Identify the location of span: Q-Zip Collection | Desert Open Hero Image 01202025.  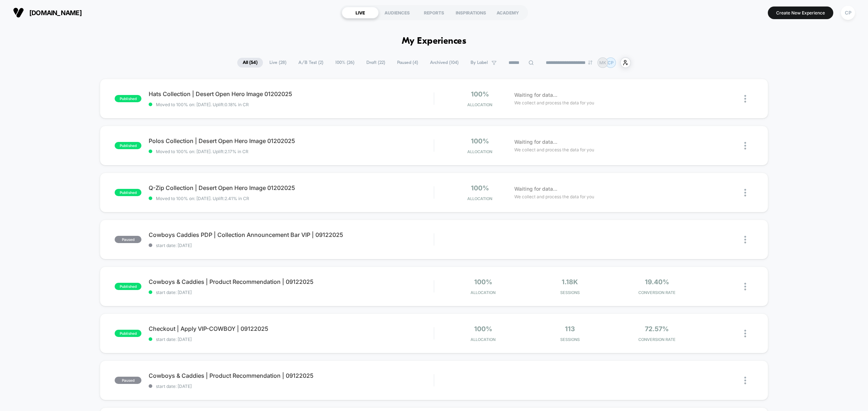
(291, 188).